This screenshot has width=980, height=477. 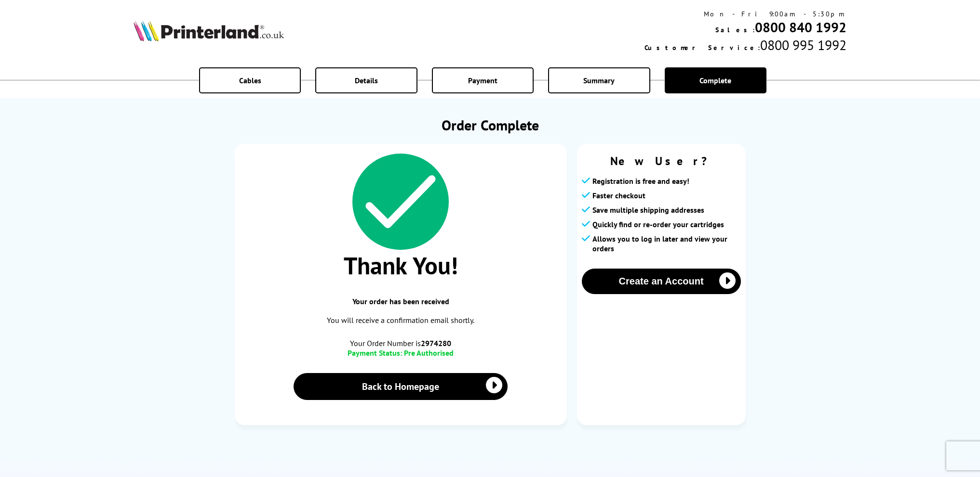 I want to click on span: Cables, so click(x=250, y=80).